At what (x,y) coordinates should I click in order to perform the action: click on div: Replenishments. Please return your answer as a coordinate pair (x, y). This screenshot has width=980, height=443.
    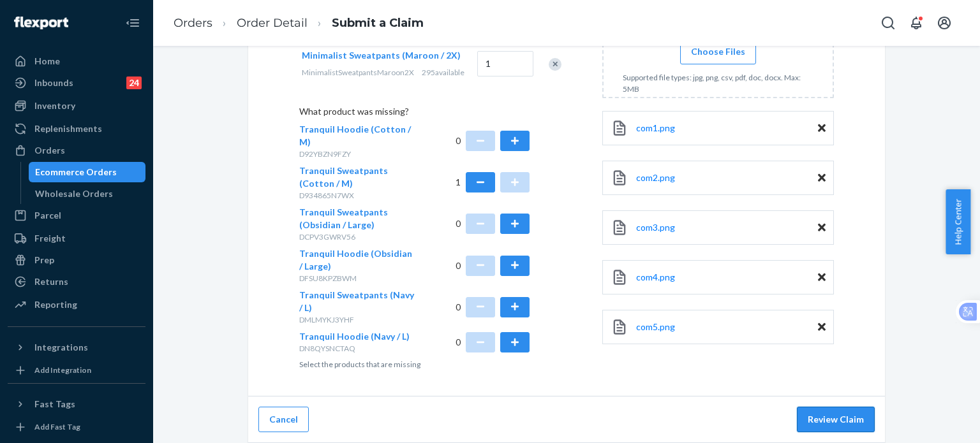
    Looking at the image, I should click on (68, 129).